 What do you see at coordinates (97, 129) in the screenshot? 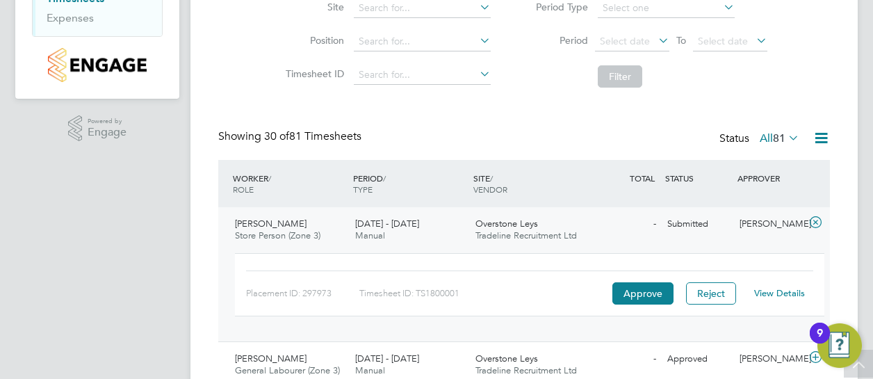
I see `a: Powered byEngage` at bounding box center [97, 129].